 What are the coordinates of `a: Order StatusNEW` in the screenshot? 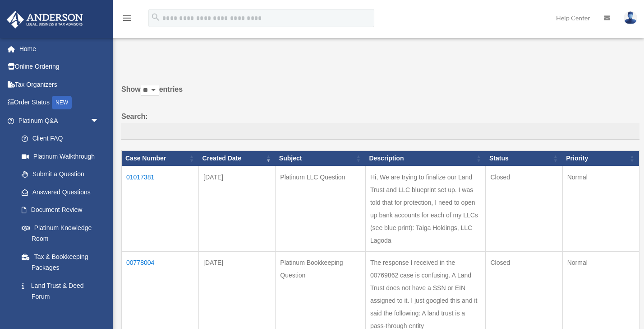 It's located at (60, 102).